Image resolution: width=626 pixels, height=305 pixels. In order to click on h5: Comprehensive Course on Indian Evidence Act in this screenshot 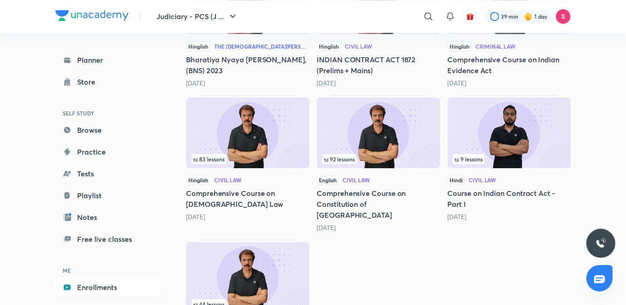, I will do `click(509, 65)`.